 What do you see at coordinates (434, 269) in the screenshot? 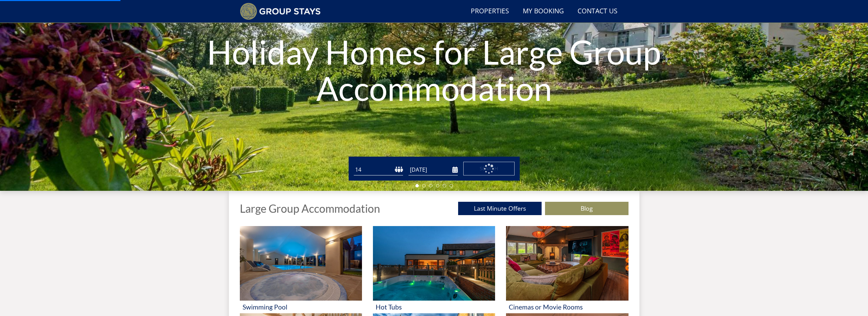
I see `a: 'Hot Tubs' - Large Group Accommodation Holiday Ideas Hot Tubs` at bounding box center [434, 269].